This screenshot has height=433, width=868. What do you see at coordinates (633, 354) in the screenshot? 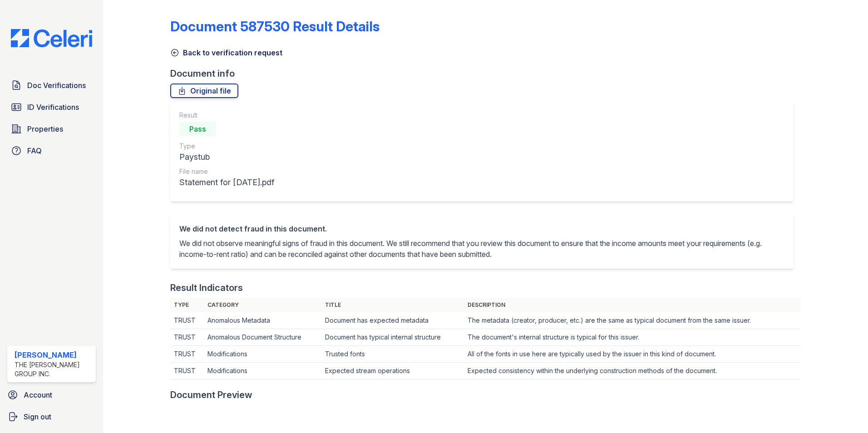
I see `td: All of the fonts in use here are typically used by the issuer in this kind of document.` at bounding box center [633, 354].